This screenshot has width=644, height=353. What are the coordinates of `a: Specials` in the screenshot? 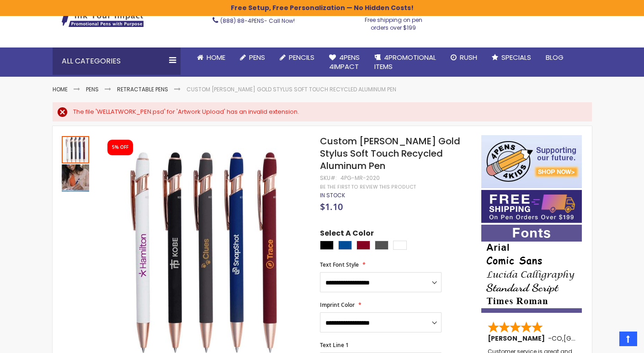 It's located at (512, 58).